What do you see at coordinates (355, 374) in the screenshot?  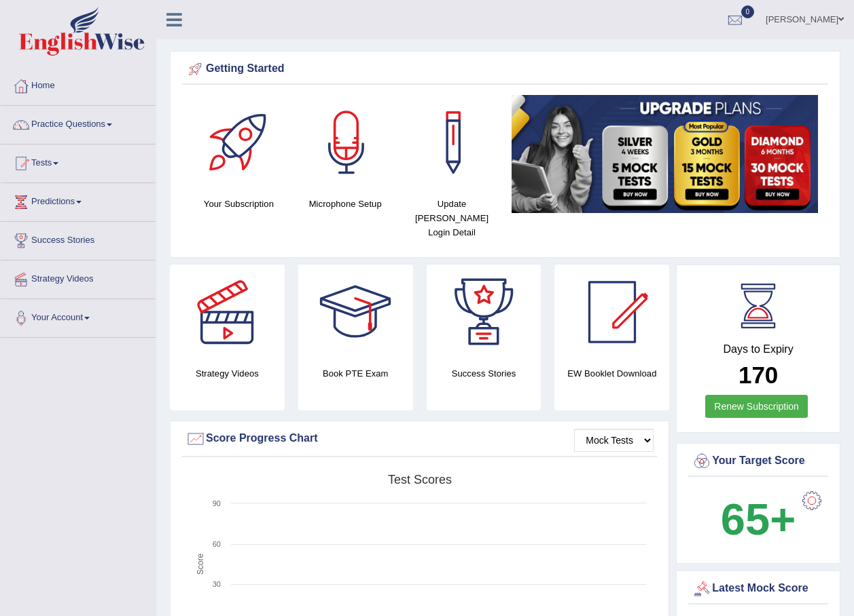 I see `h4: Book PTE Exam` at bounding box center [355, 374].